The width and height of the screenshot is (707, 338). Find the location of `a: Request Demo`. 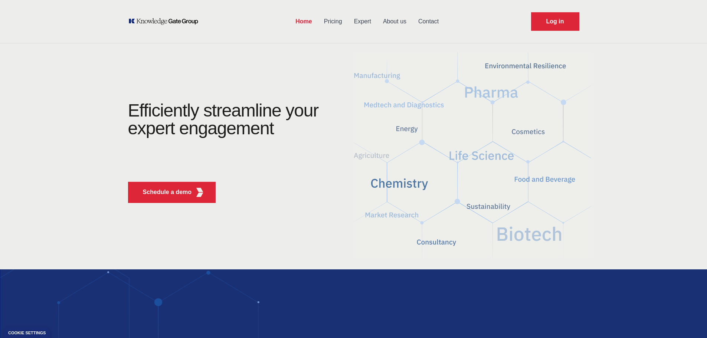

a: Request Demo is located at coordinates (555, 22).